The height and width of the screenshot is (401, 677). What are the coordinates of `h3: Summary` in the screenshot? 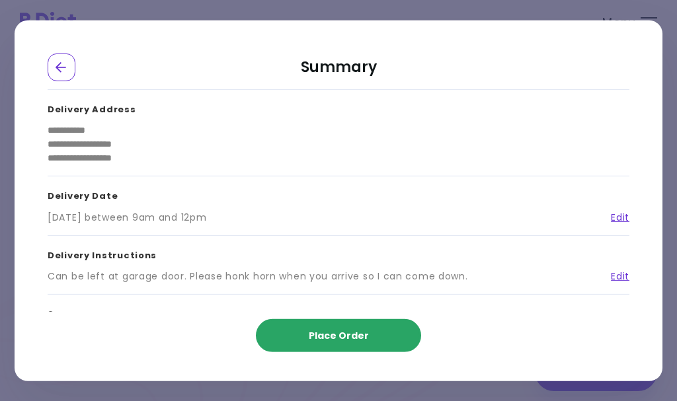 It's located at (338, 312).